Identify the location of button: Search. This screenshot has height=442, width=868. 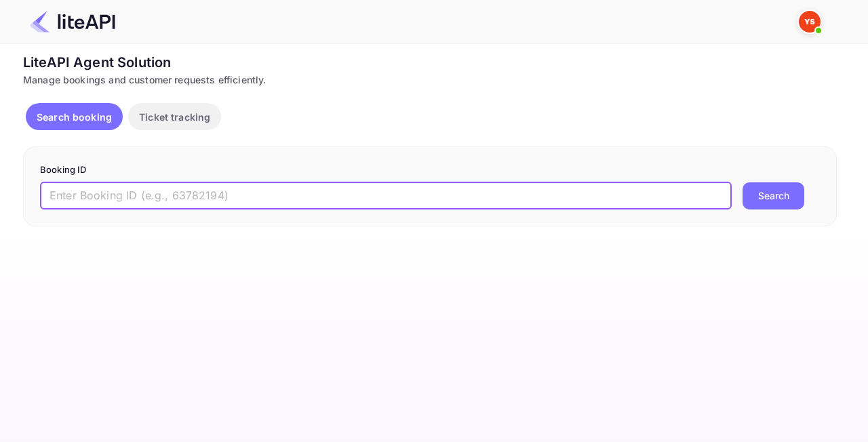
(773, 196).